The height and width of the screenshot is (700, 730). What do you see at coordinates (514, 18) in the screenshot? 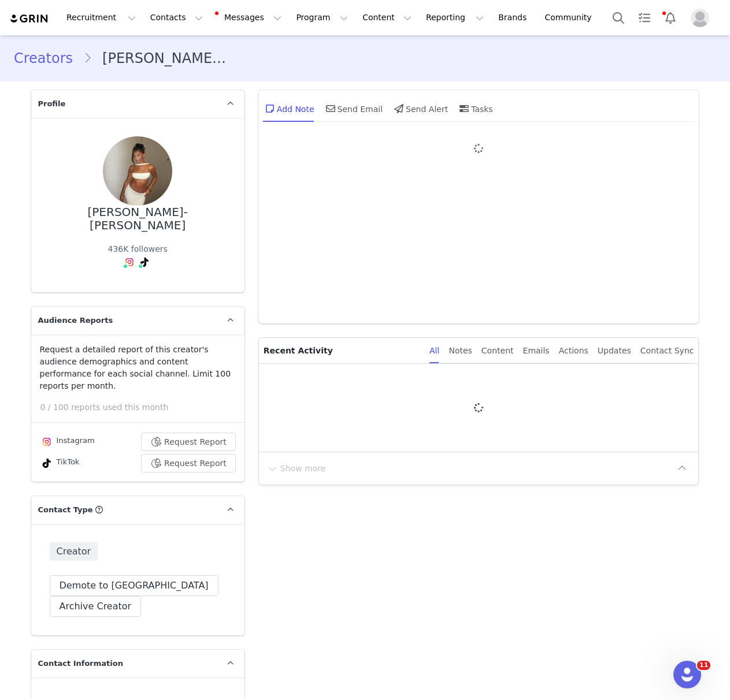
I see `a: Brands` at bounding box center [514, 18].